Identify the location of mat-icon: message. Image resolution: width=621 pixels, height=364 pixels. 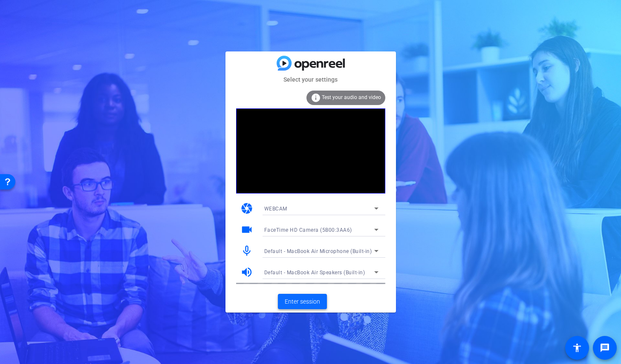
(604, 348).